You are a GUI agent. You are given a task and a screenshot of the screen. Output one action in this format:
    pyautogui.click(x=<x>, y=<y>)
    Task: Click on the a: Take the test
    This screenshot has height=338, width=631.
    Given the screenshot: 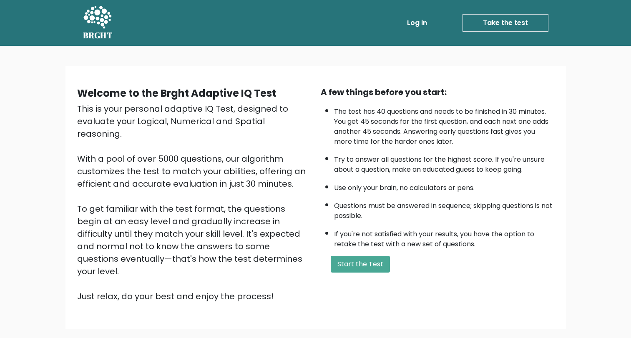 What is the action you would take?
    pyautogui.click(x=505, y=23)
    